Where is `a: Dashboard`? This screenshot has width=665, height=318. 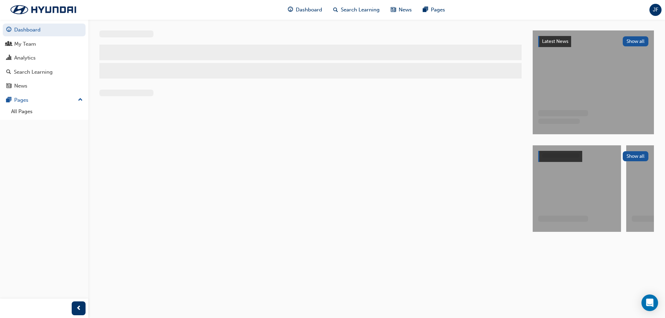 a: Dashboard is located at coordinates (44, 30).